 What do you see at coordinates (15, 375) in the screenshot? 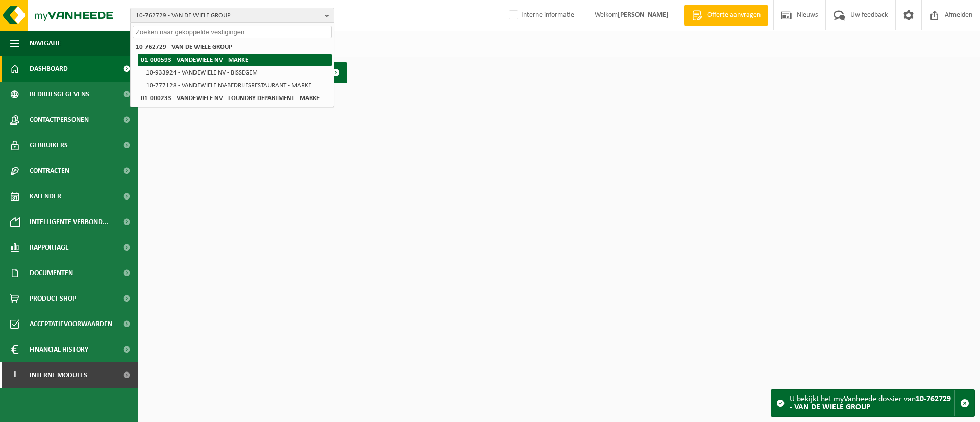
I see `span: I` at bounding box center [15, 375].